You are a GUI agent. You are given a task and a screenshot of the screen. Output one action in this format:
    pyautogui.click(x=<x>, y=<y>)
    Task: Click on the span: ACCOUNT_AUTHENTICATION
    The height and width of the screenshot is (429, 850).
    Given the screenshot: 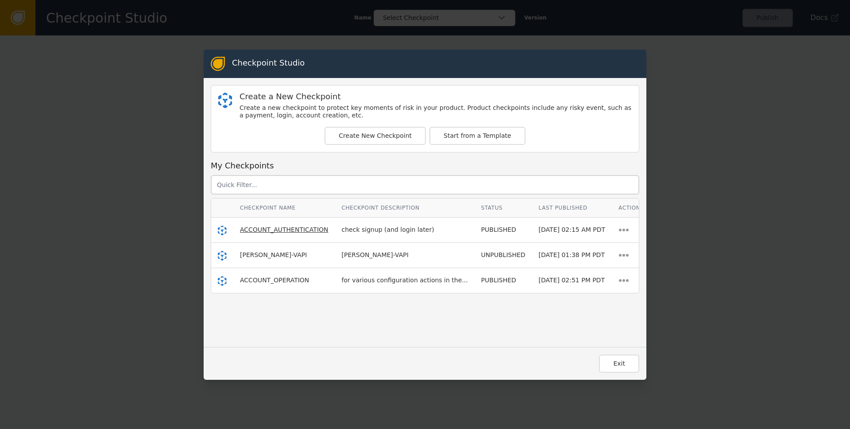 What is the action you would take?
    pyautogui.click(x=284, y=229)
    